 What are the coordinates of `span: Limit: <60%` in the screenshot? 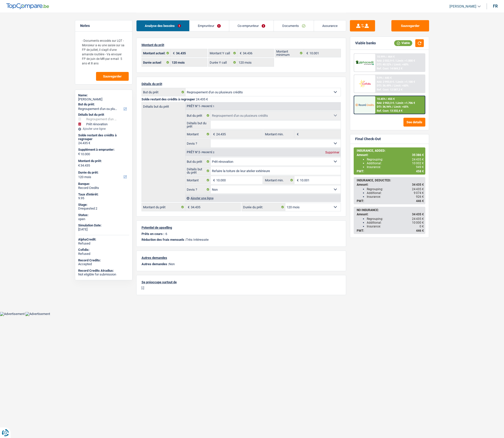 It's located at (402, 64).